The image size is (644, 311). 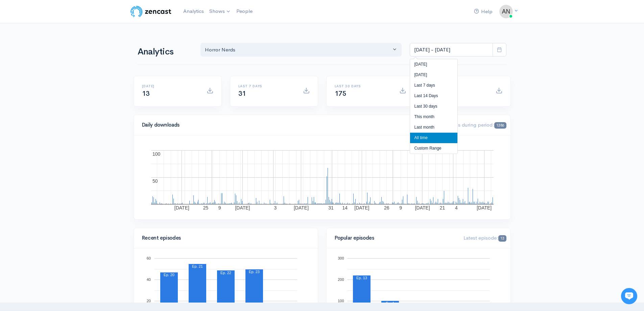 I want to click on p: Find an answer quickly, so click(x=68, y=120).